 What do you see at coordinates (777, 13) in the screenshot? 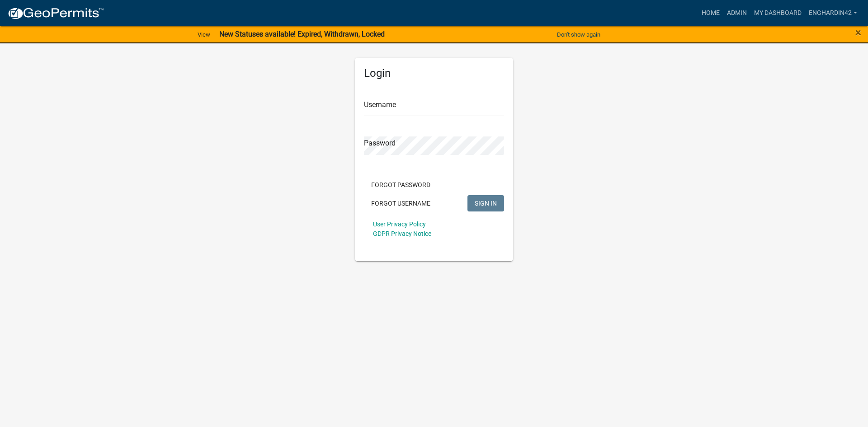
I see `a: My Dashboard` at bounding box center [777, 13].